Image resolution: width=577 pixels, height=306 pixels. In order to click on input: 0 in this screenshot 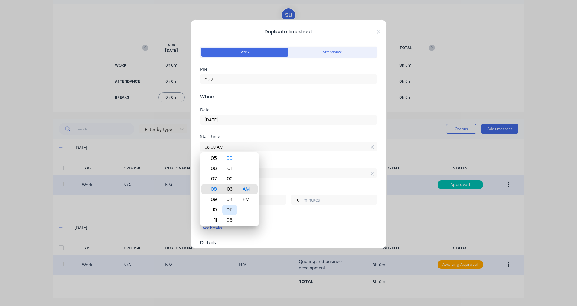, I will do `click(296, 200)`.